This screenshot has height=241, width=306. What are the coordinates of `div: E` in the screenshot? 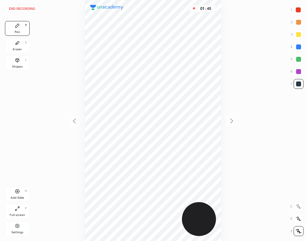 It's located at (26, 43).